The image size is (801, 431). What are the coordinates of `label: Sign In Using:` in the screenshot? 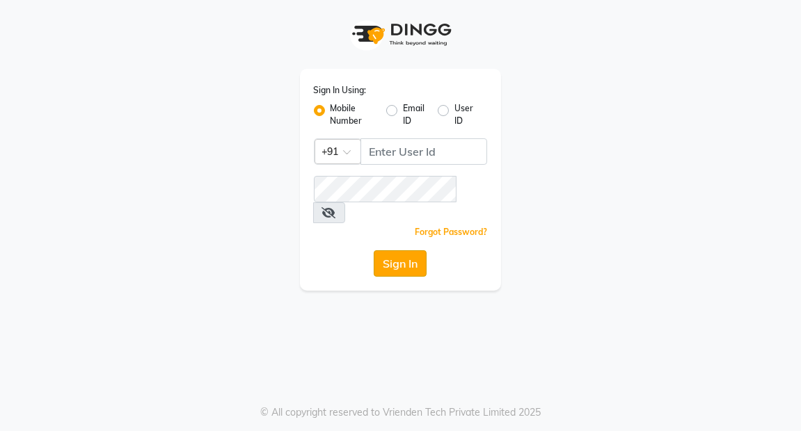 It's located at (340, 90).